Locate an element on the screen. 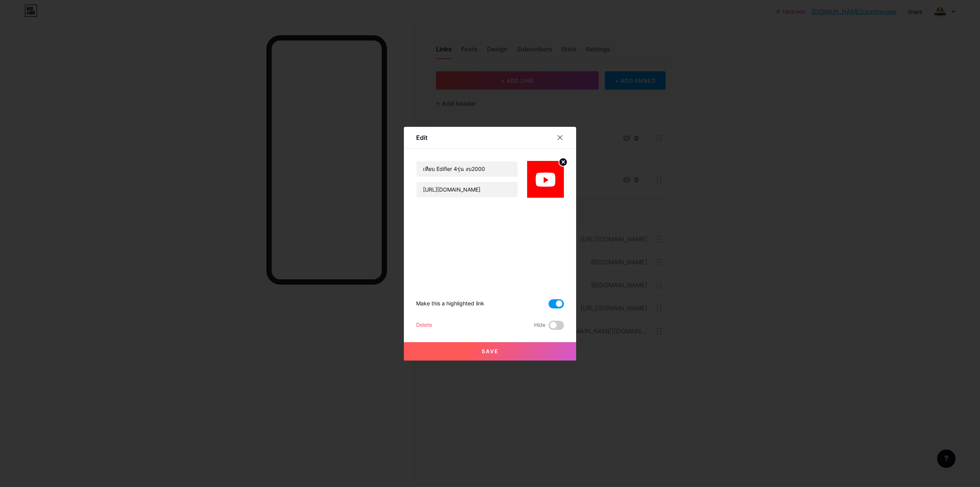 The width and height of the screenshot is (980, 487). img: link_thumbnail is located at coordinates (545, 179).